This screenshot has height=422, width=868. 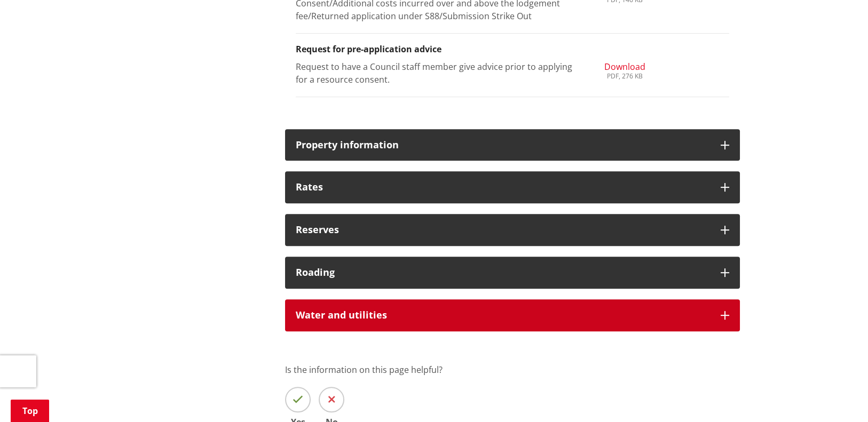 I want to click on h3: Rates, so click(x=503, y=187).